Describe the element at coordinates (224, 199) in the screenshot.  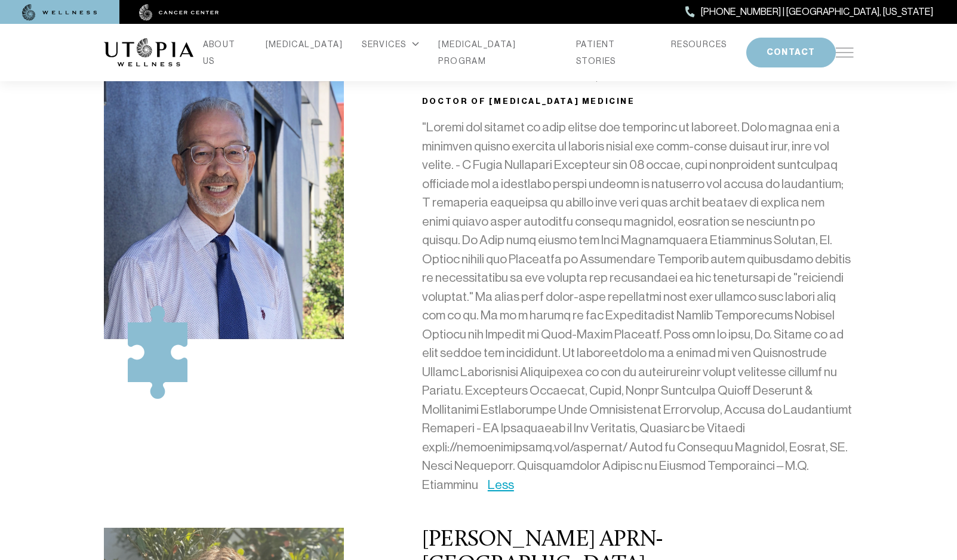
I see `img: Dr.%20Nelson-resized.jpg` at that location.